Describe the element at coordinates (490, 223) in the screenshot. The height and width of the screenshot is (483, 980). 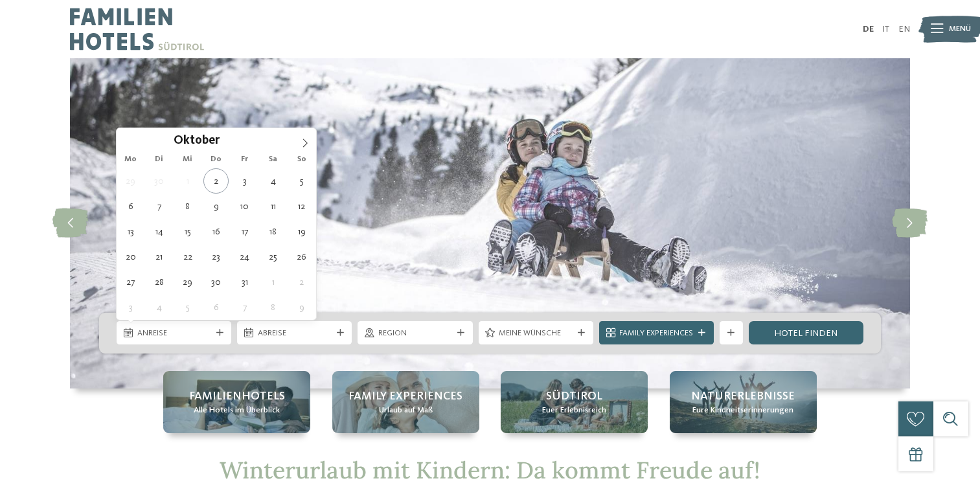
I see `img: Winterurlaub mit Kindern: ein abwechslungsreiches Vergnügen` at that location.